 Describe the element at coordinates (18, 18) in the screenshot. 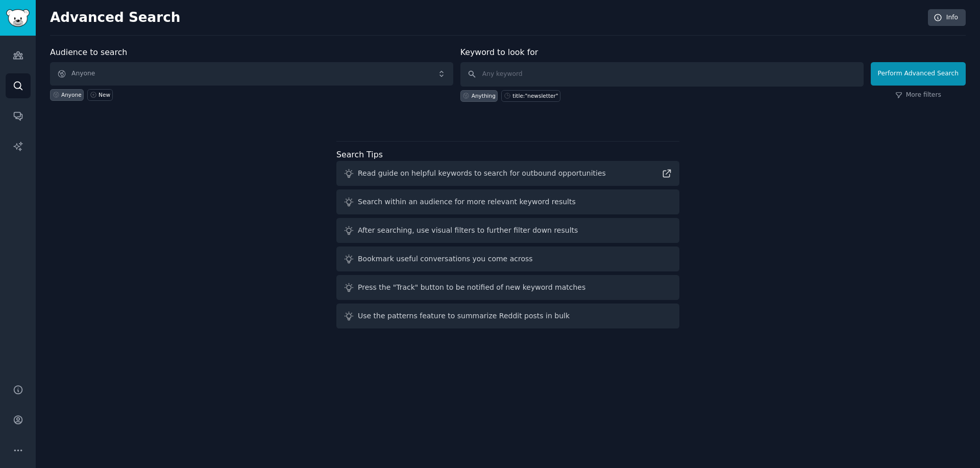

I see `img: GummySearch logo` at that location.